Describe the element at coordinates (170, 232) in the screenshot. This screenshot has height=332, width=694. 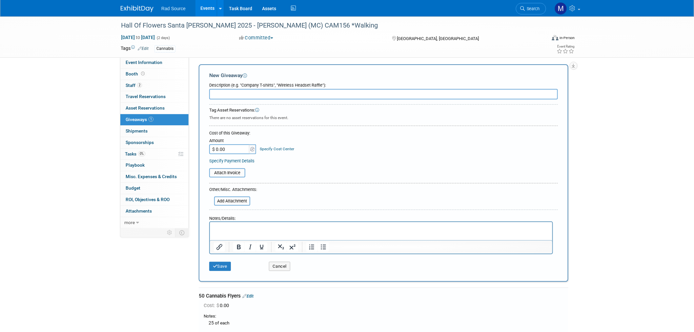
I see `td: Personalize Event Tab Strip` at that location.